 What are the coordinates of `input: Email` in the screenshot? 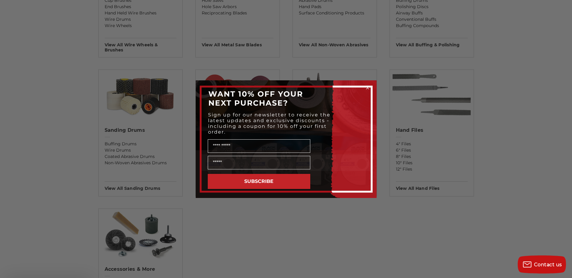 It's located at (259, 163).